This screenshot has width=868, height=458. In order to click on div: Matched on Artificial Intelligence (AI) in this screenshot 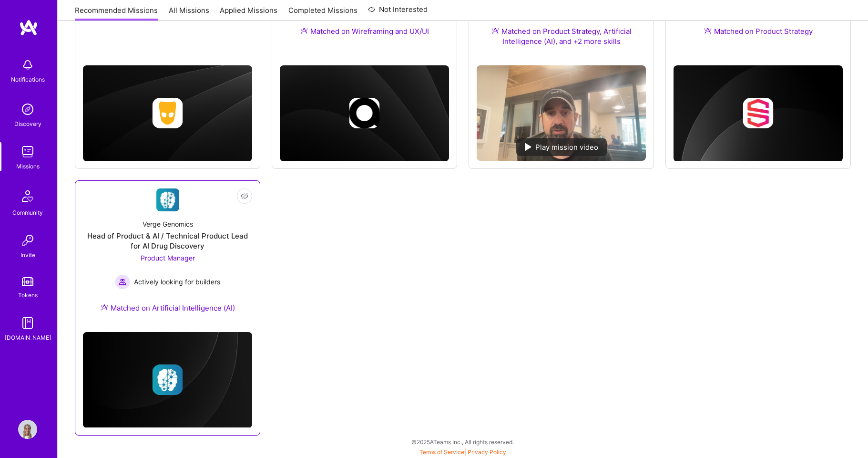, I will do `click(168, 307)`.